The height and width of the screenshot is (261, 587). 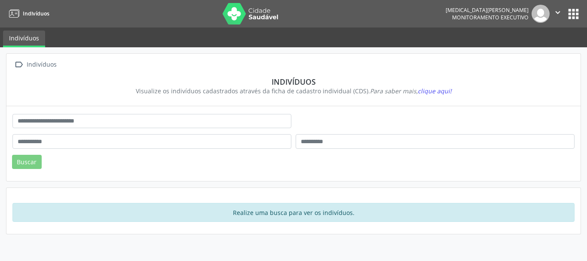 I want to click on a:  Indivíduos, so click(x=35, y=64).